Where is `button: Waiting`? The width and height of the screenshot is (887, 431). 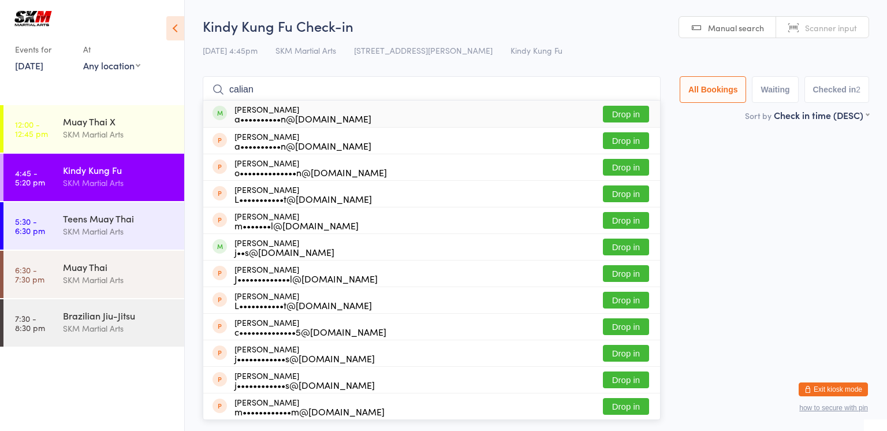
button: Waiting is located at coordinates (775, 89).